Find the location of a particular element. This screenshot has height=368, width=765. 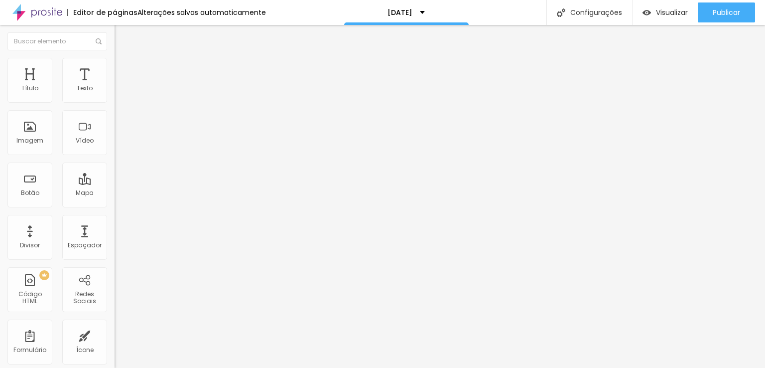

div: Imagem is located at coordinates (30, 141).